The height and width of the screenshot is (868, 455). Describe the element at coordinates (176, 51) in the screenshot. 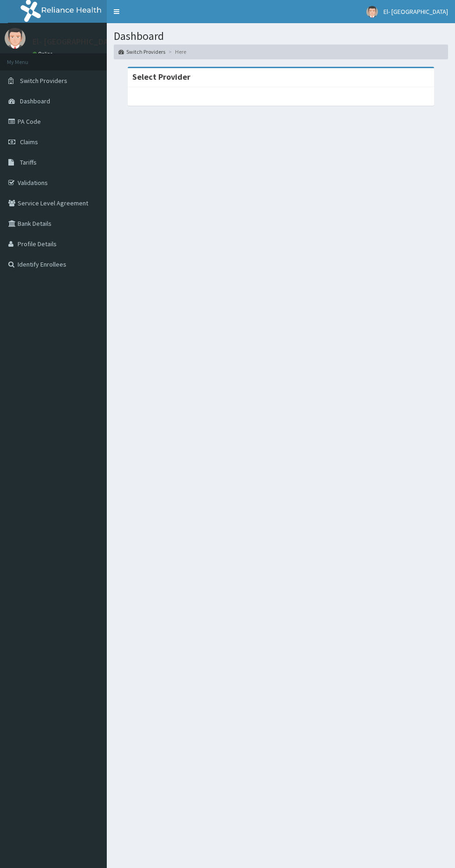

I see `li: Here` at that location.